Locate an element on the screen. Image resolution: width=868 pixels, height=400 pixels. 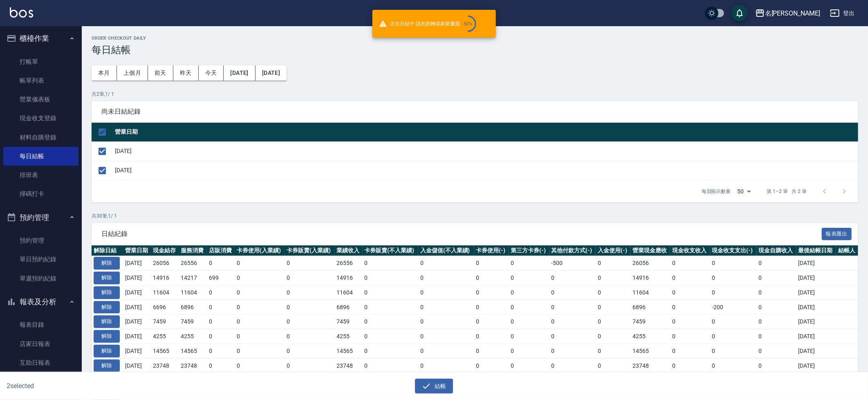
a: 營業儀表板 is located at coordinates (41, 99).